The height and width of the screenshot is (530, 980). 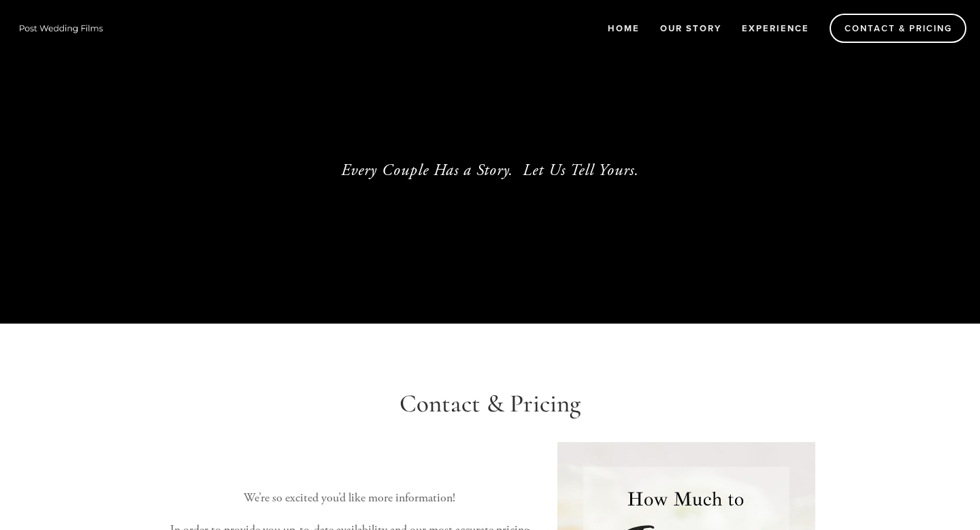 What do you see at coordinates (624, 28) in the screenshot?
I see `a: Home` at bounding box center [624, 28].